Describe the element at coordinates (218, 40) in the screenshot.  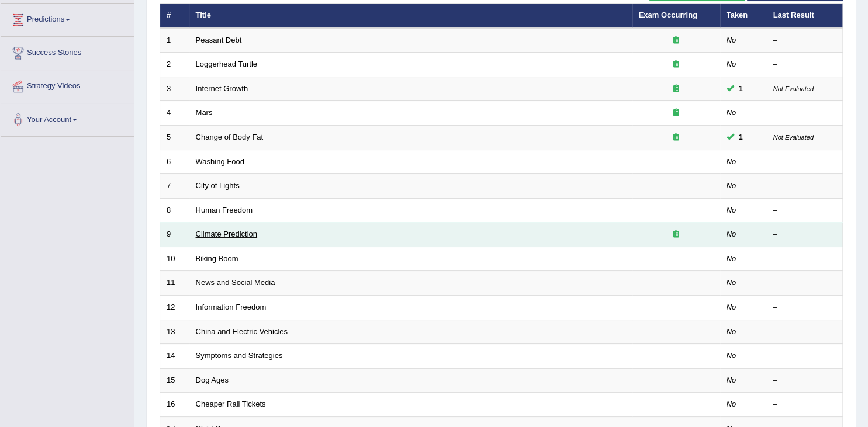
I see `a: Peasant Debt` at that location.